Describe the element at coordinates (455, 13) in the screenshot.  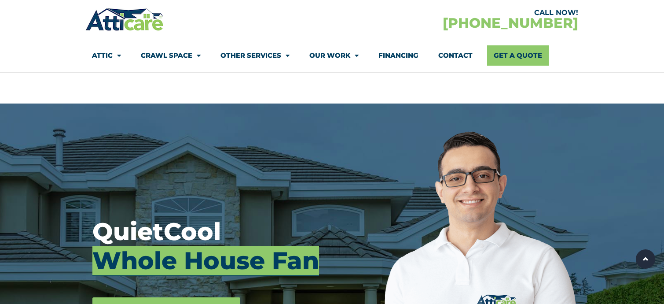
I see `div: CALL NOW!` at that location.